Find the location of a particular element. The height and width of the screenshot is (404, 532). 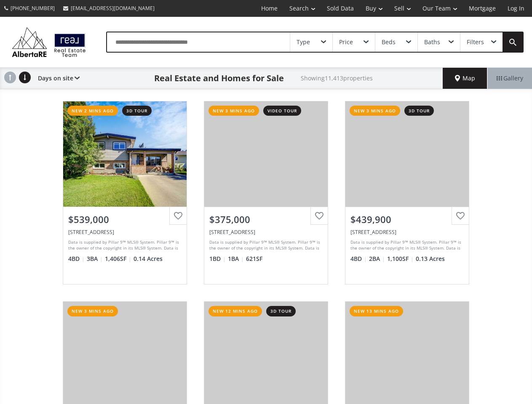

span: 1 BD is located at coordinates (218, 259).